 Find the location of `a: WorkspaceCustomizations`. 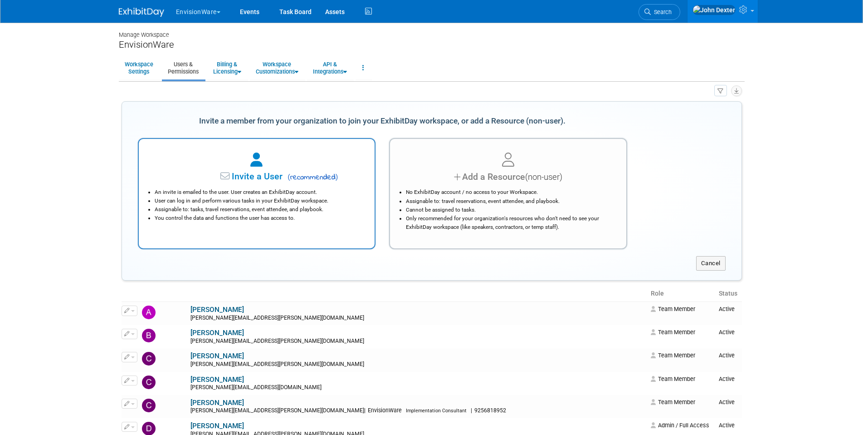

a: WorkspaceCustomizations is located at coordinates (277, 68).